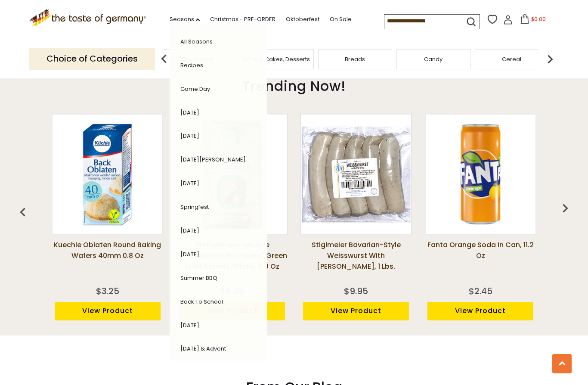 The width and height of the screenshot is (588, 385). I want to click on a: Seasons, so click(185, 19).